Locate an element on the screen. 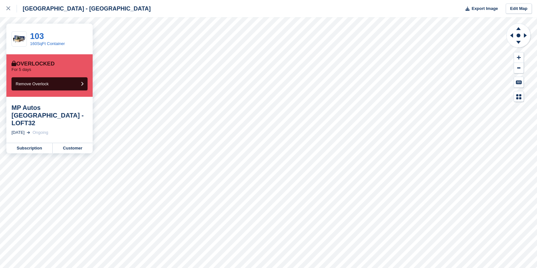 The width and height of the screenshot is (537, 268). button: Export Image is located at coordinates (479, 9).